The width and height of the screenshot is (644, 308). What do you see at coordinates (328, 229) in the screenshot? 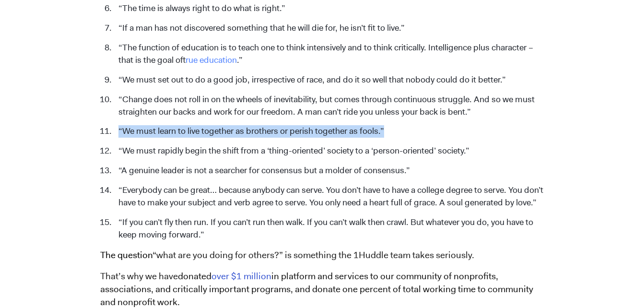
I see `li: “If you can’t fly then run. If you can’t run then walk. If you can’t walk then crawl. But whateve...` at bounding box center [328, 229].